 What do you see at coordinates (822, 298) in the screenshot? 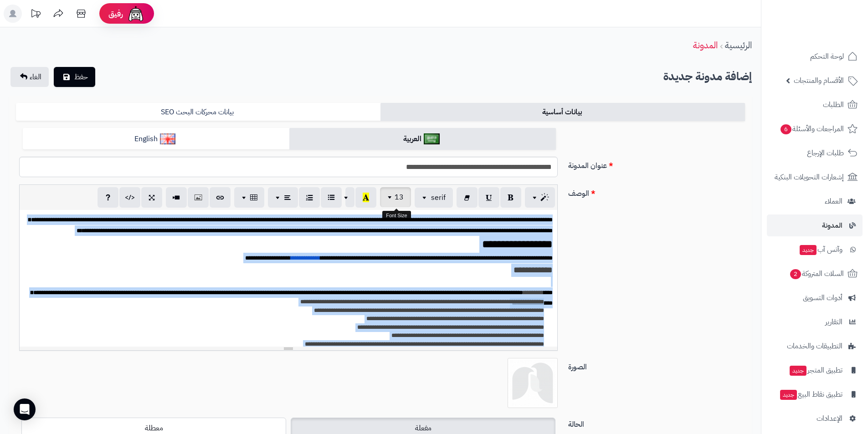
I see `span: أدوات التسويق` at bounding box center [822, 298].